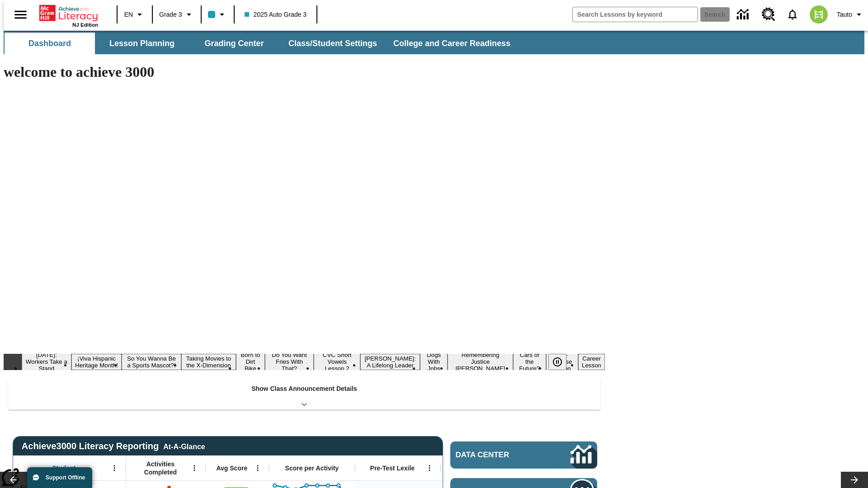  What do you see at coordinates (209, 362) in the screenshot?
I see `button: Slide 4 Taking Movies to the X-Dimension` at bounding box center [209, 362].